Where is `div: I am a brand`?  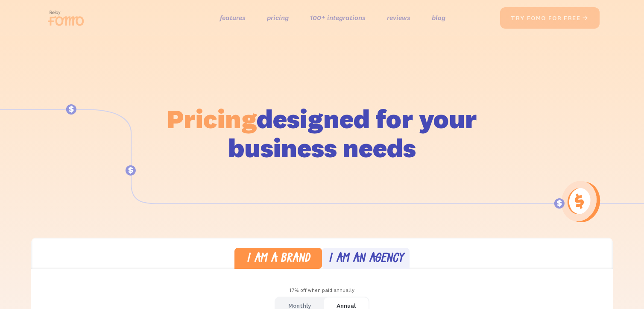
div: I am a brand is located at coordinates (278, 259).